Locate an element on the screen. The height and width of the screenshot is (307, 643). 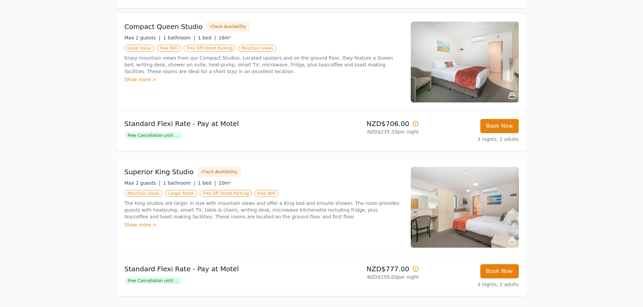
p: NZD$235.33 per night is located at coordinates (371, 132).